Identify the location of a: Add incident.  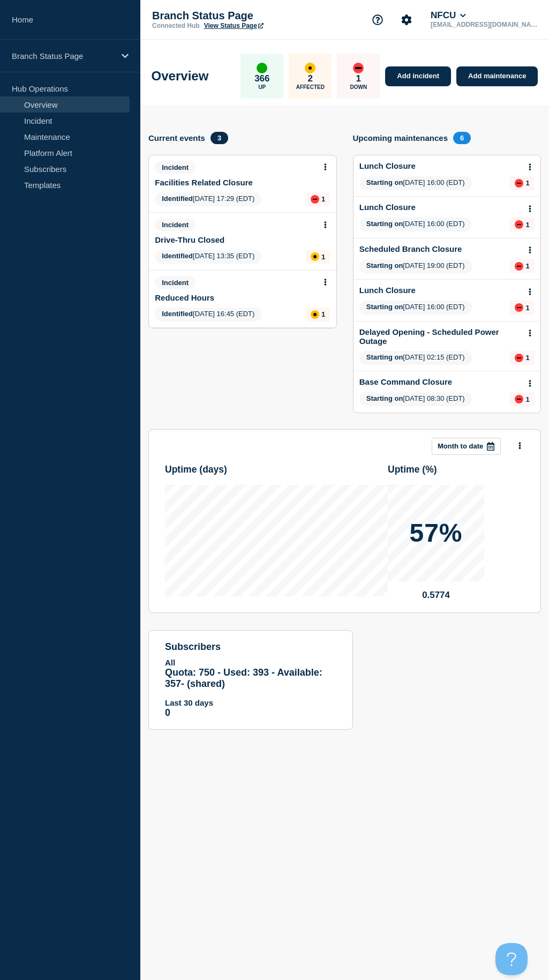
(417, 76).